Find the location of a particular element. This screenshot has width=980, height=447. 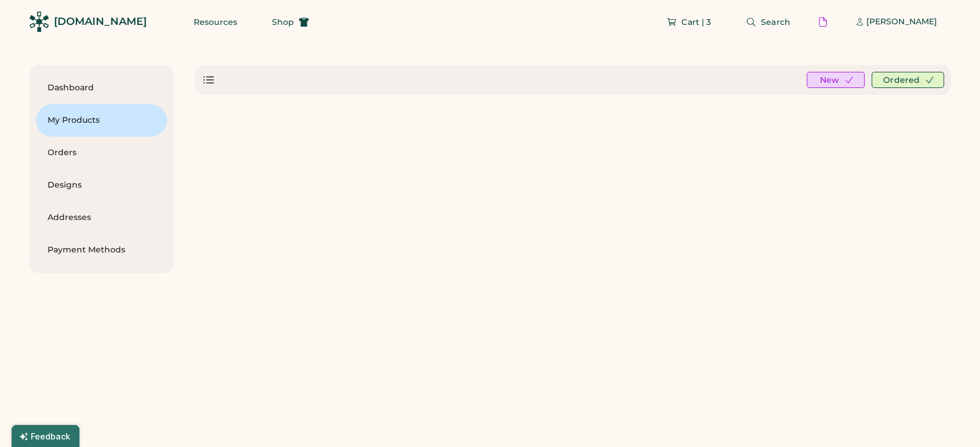

button: Search is located at coordinates (767, 22).